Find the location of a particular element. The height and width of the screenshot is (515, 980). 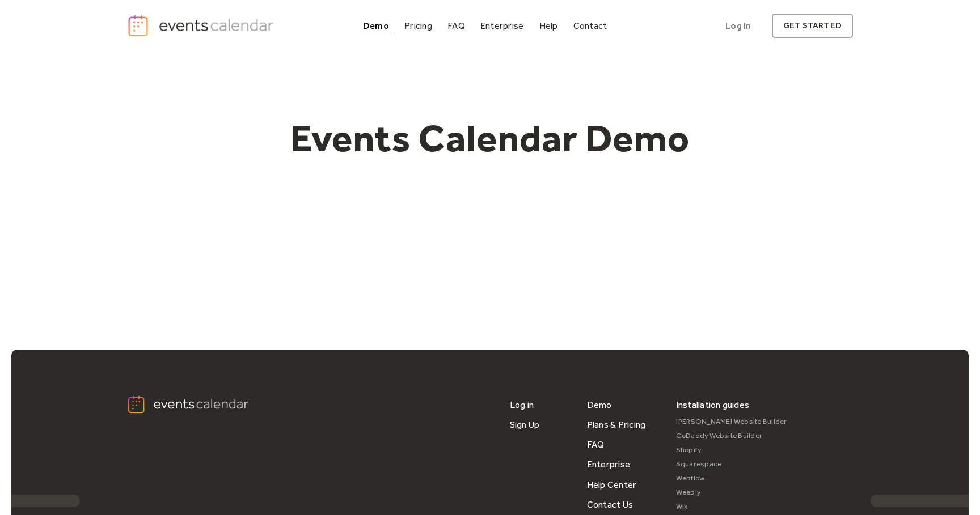

div: Installation guides is located at coordinates (713, 405).